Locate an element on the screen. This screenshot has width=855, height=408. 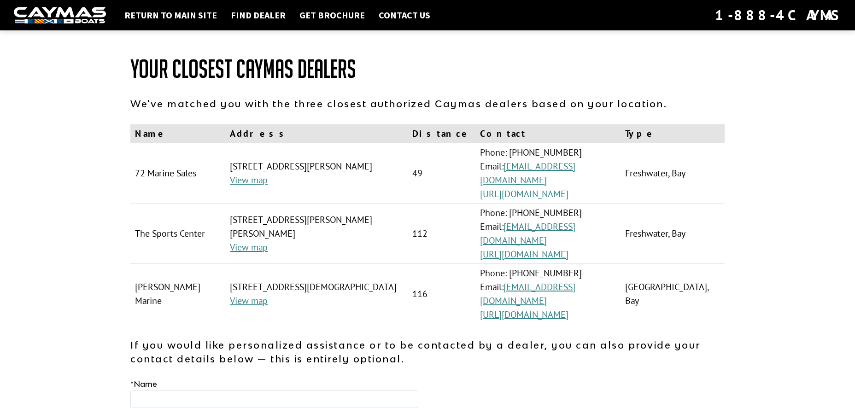
img: white-logo-c9c8dbefe5ff5ceceb0f0178aa75bf4bb51f6bca0971e226c86eb53dfe498488.png is located at coordinates (60, 15).